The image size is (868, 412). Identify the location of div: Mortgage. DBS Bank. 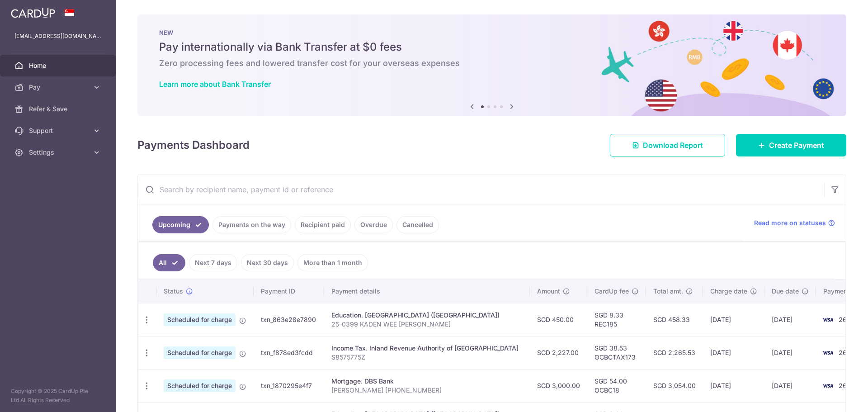
(427, 381).